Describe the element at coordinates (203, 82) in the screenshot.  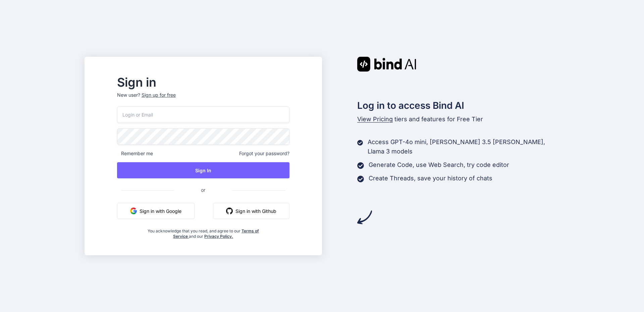
I see `h2: Sign in` at that location.